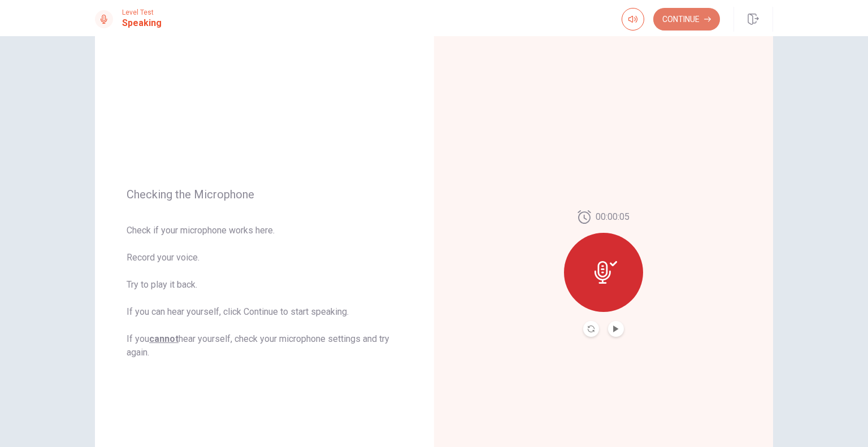 Image resolution: width=868 pixels, height=447 pixels. What do you see at coordinates (264, 291) in the screenshot?
I see `span: Check if your microphone works here. Record your voice. Try to play it back. If you can hear your...` at bounding box center [264, 291].